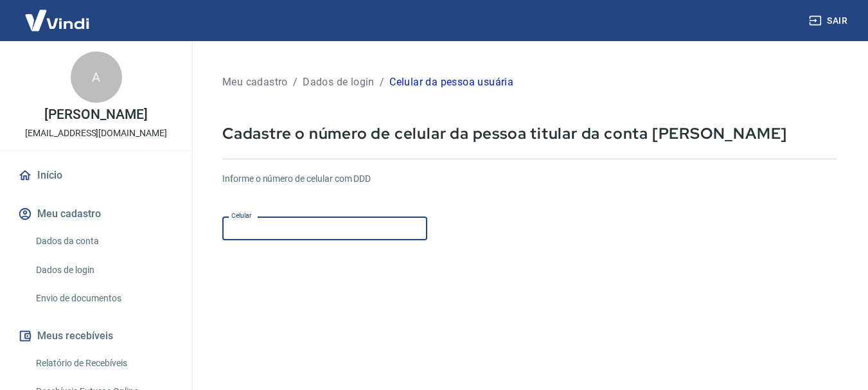 This screenshot has width=868, height=390. I want to click on img: Vindi, so click(57, 20).